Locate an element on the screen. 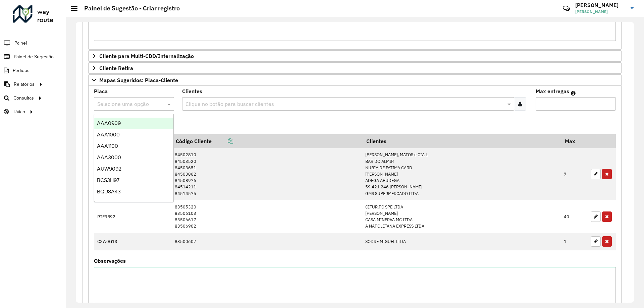  td: 83505320 83506103 83506617 83506902 is located at coordinates (266, 216).